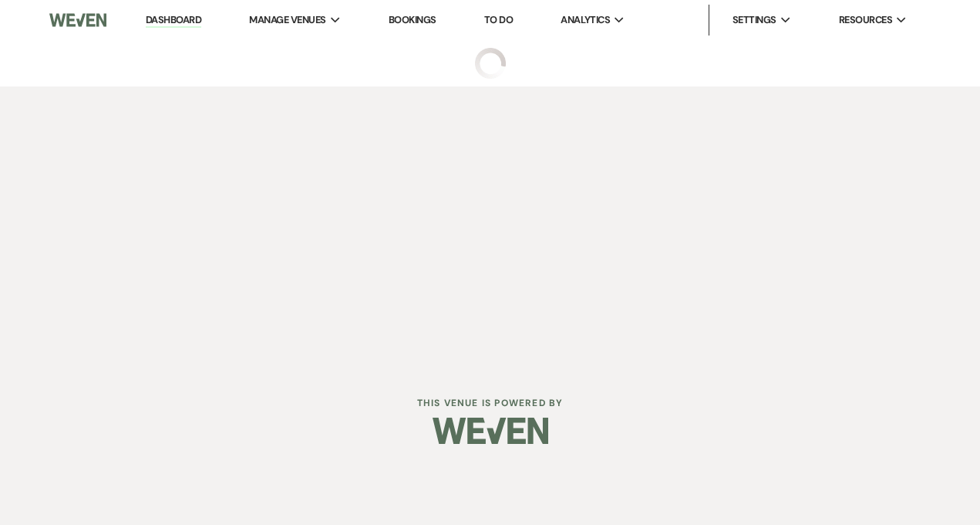 This screenshot has height=525, width=980. Describe the element at coordinates (754, 20) in the screenshot. I see `span: Settings` at that location.